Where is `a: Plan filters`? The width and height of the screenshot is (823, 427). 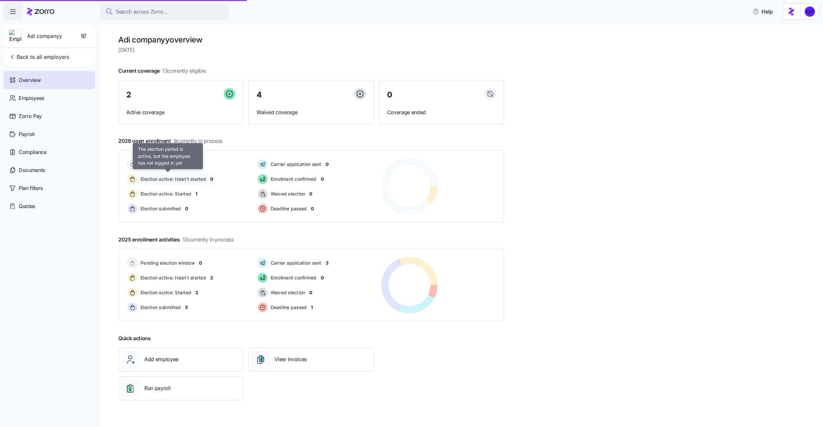
a: Plan filters is located at coordinates (50, 188).